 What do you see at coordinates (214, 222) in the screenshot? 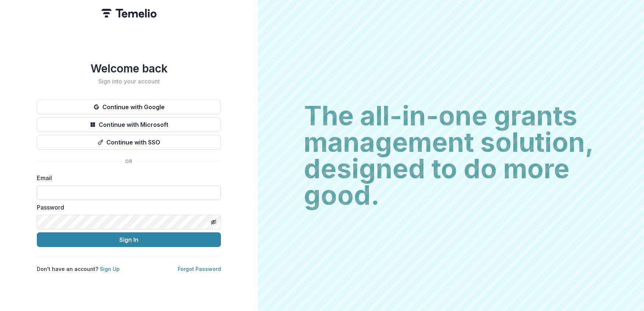
I see `button: Toggle password visibility` at bounding box center [214, 222].